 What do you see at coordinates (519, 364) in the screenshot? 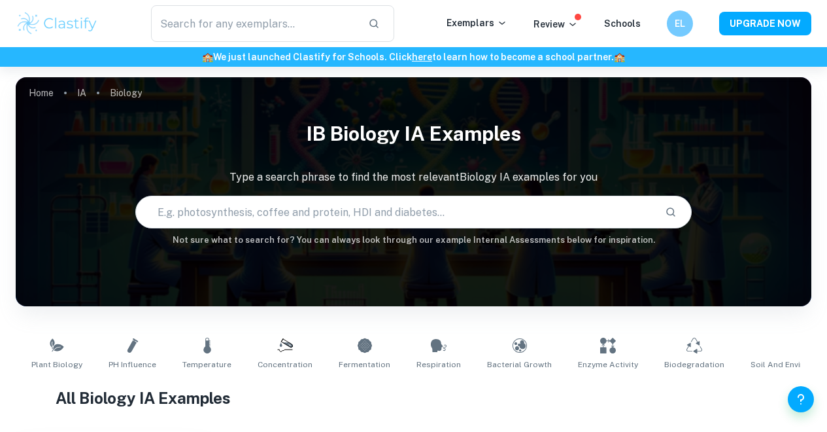
I see `span: Bacterial Growth` at bounding box center [519, 364].